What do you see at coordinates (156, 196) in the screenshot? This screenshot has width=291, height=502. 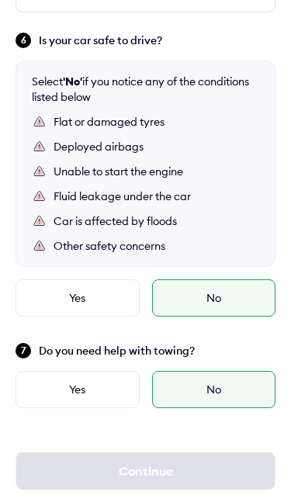 I see `div: Fluid leakage under the car` at bounding box center [156, 196].